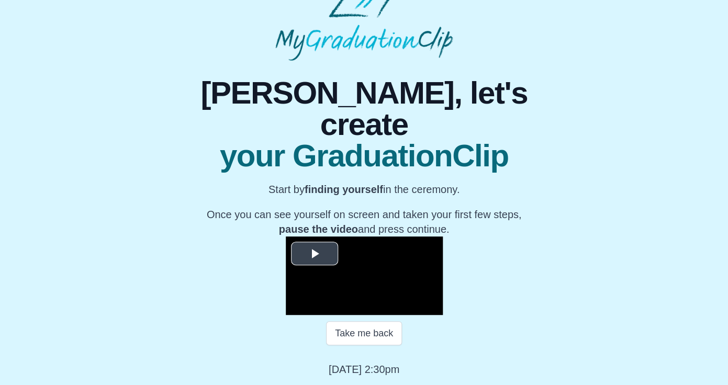  Describe the element at coordinates (364, 276) in the screenshot. I see `div: Video Player` at that location.